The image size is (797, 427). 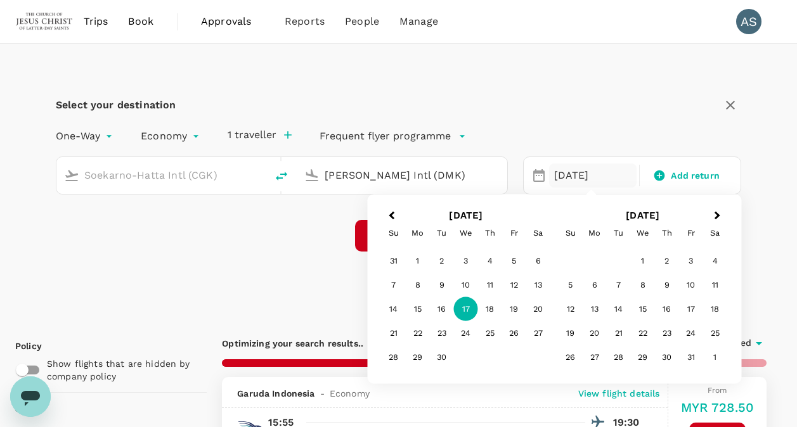 What do you see at coordinates (748, 22) in the screenshot?
I see `div: AS` at bounding box center [748, 22].